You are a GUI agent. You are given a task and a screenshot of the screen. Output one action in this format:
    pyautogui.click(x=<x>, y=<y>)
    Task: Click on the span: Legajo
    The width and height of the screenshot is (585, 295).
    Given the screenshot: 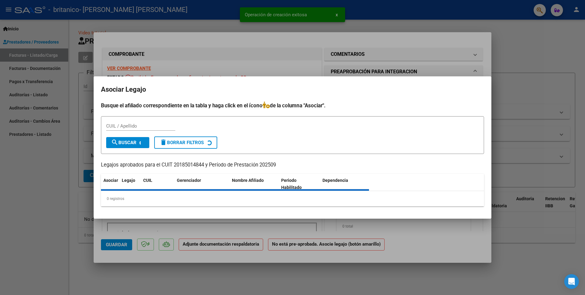 What is the action you would take?
    pyautogui.click(x=129, y=180)
    